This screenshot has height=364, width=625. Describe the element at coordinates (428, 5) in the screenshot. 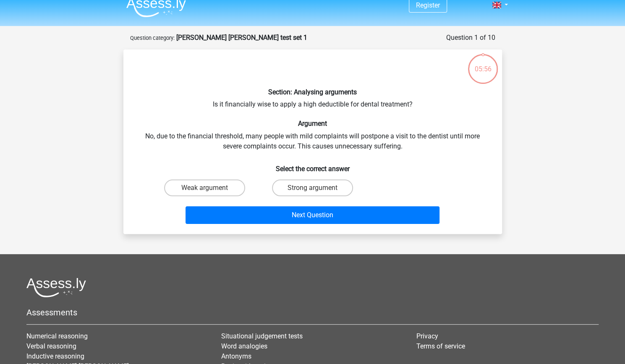

I see `a: Register` at that location.